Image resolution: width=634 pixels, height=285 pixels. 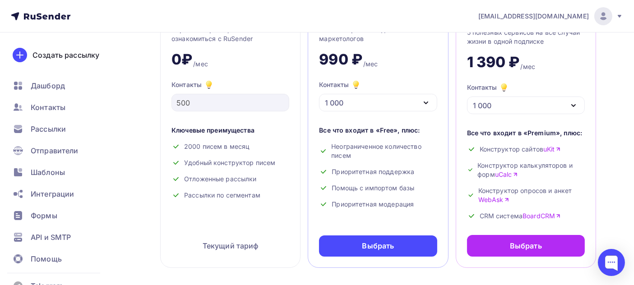 What do you see at coordinates (230, 130) in the screenshot?
I see `div: Ключевые преимущества` at bounding box center [230, 130].